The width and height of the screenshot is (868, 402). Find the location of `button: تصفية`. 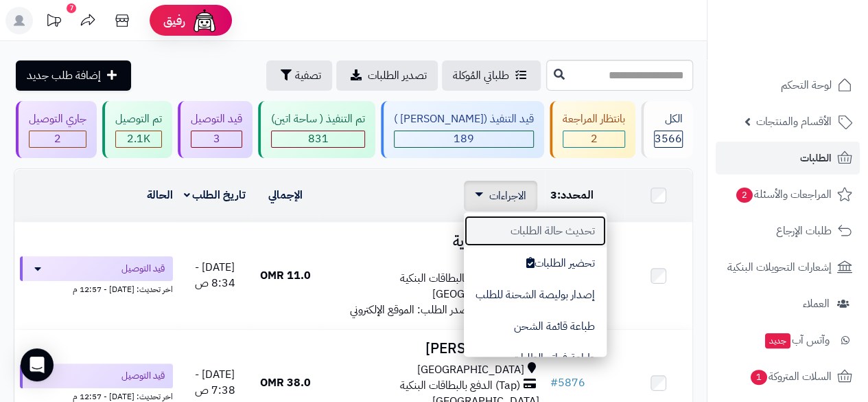

button: تصفية is located at coordinates (299, 75).